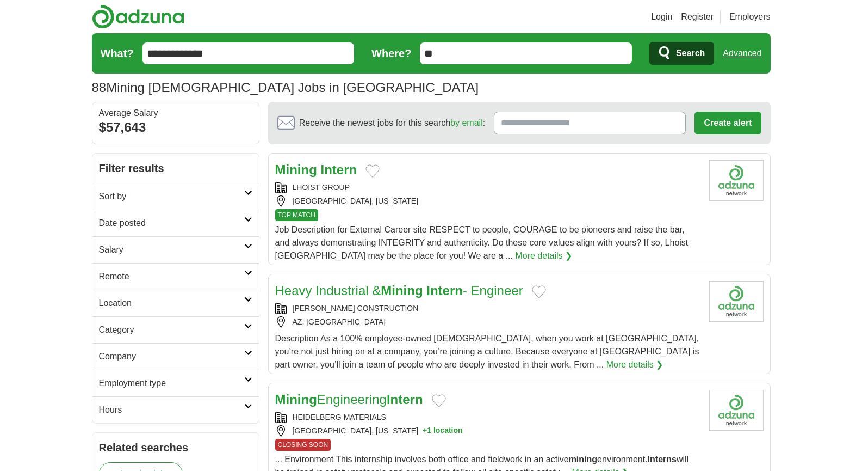 Image resolution: width=862 pixels, height=471 pixels. What do you see at coordinates (698, 17) in the screenshot?
I see `a: Register` at bounding box center [698, 17].